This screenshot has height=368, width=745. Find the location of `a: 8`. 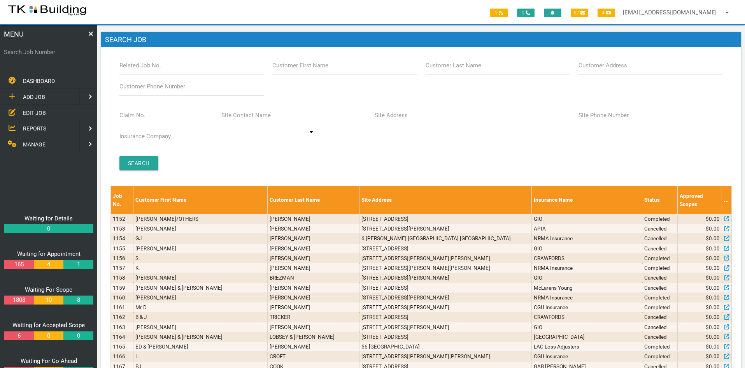

a: 8 is located at coordinates (78, 300).